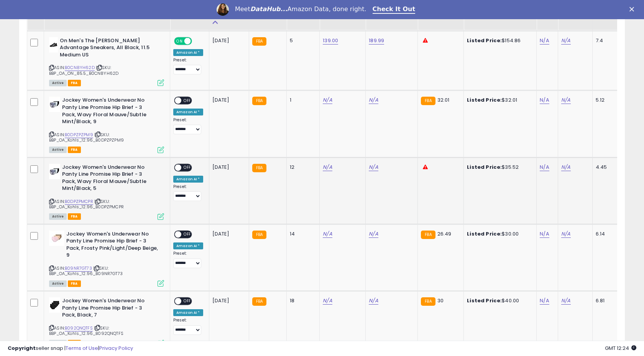 This screenshot has height=356, width=644. Describe the element at coordinates (609, 234) in the screenshot. I see `div: 6.14` at that location.